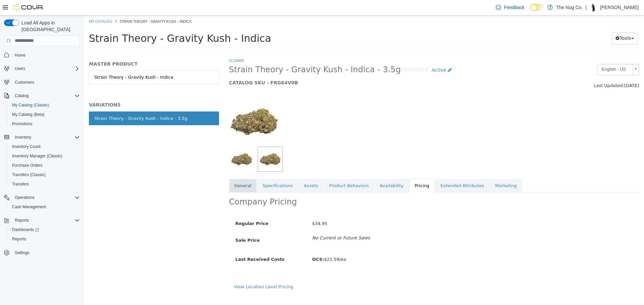 This screenshot has width=644, height=305. I want to click on button: Promotions, so click(44, 124).